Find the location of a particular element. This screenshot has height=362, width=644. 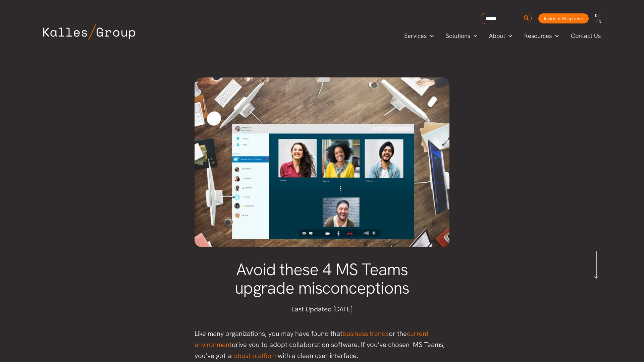

button: Search is located at coordinates (526, 18).